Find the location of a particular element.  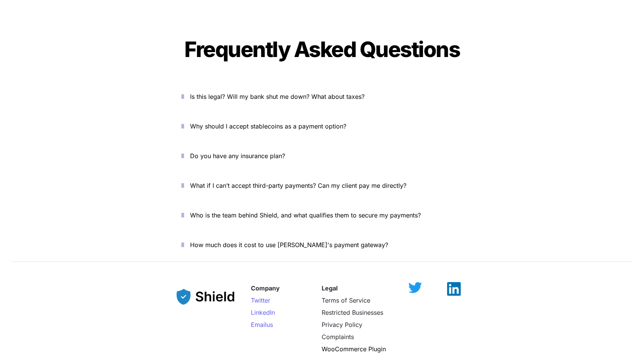

span: Complaints is located at coordinates (338, 337).